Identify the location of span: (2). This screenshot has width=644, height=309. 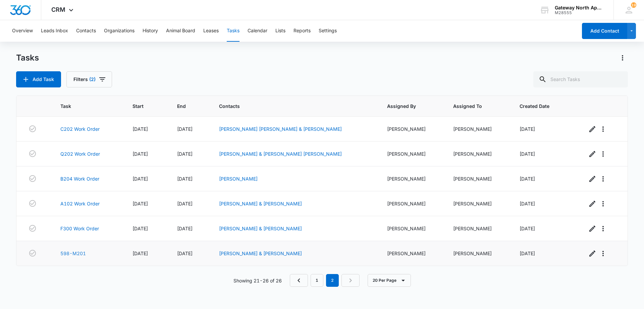
(93, 79).